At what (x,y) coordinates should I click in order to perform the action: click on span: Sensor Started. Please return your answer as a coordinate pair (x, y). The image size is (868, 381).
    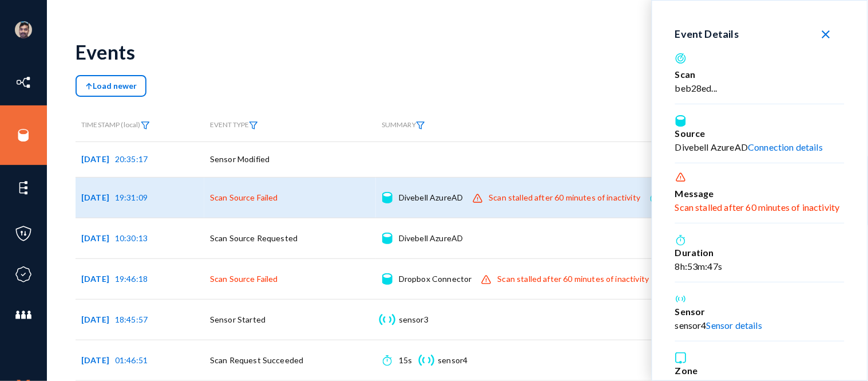
    Looking at the image, I should click on (237, 319).